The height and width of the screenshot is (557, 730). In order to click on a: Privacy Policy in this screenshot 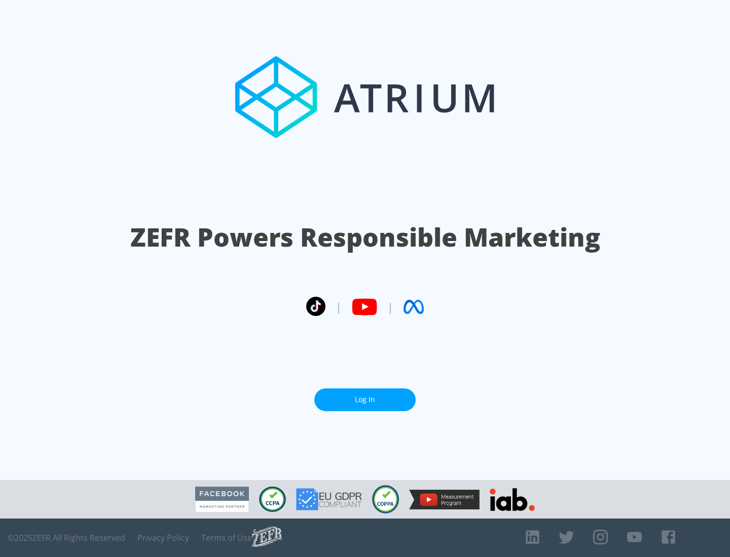, I will do `click(163, 538)`.